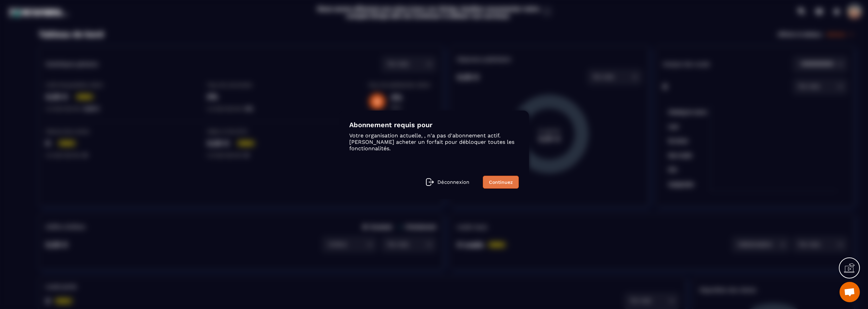 This screenshot has width=868, height=309. I want to click on h4: Abonnement requis pour, so click(434, 124).